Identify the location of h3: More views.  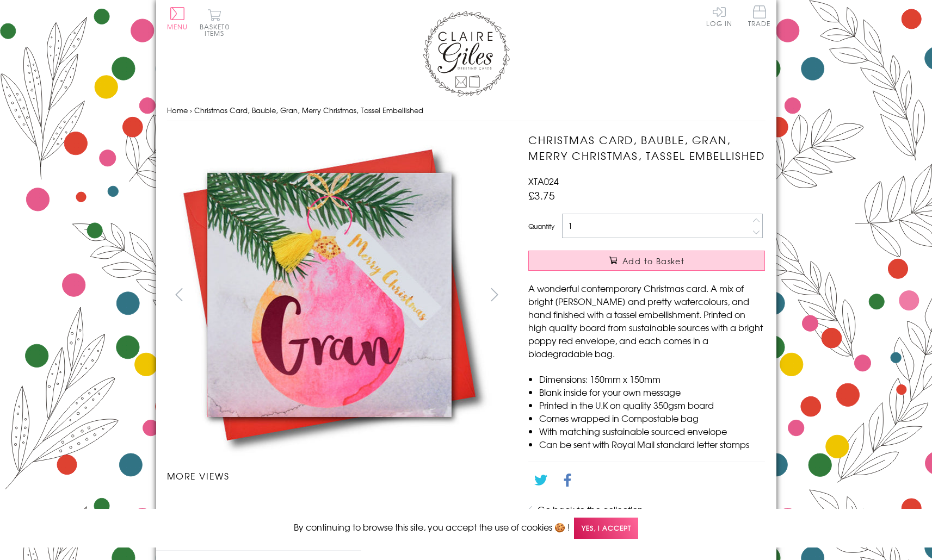
(337, 476).